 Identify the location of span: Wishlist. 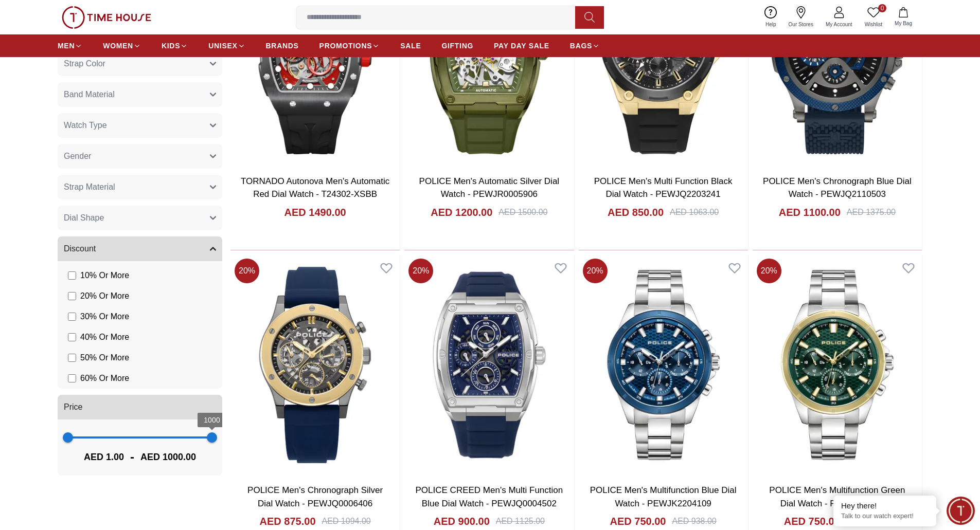
(874, 24).